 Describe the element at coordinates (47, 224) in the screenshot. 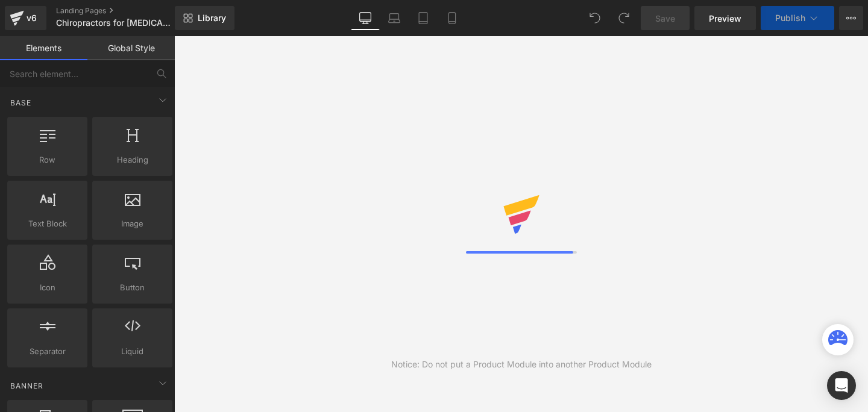

I see `span: Text Block` at that location.